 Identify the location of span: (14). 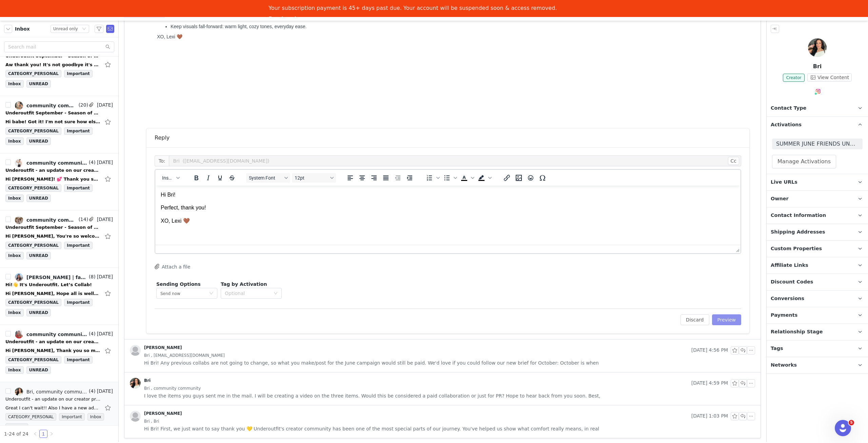
(82, 220).